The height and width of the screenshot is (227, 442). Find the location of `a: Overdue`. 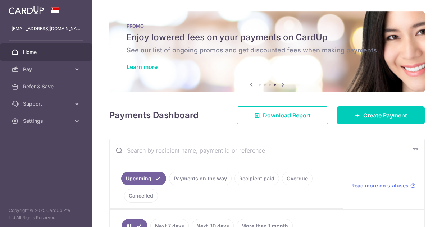

a: Overdue is located at coordinates (297, 179).